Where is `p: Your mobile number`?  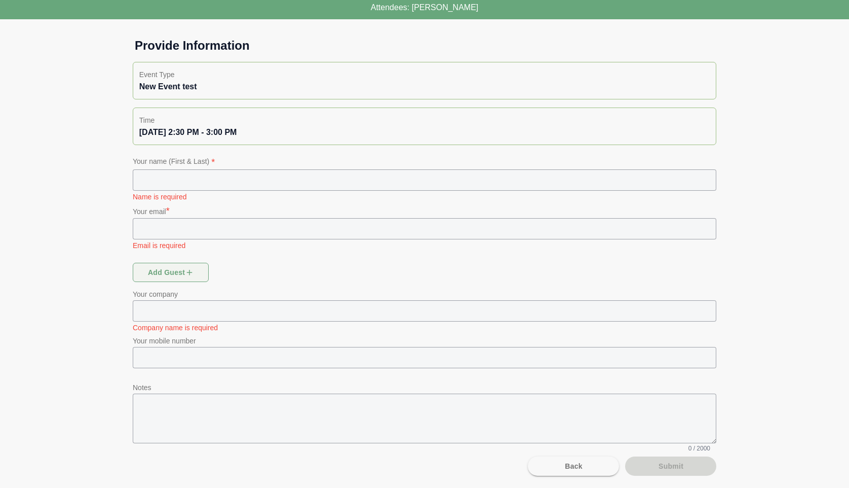
p: Your mobile number is located at coordinates (425, 341).